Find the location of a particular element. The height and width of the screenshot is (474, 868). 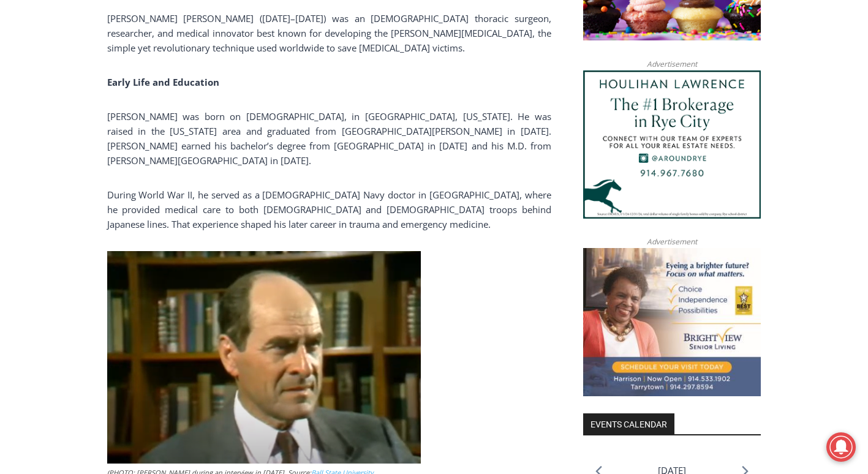

img: Houlihan Lawrence The #1 Brokerage in Rye City is located at coordinates (672, 144).